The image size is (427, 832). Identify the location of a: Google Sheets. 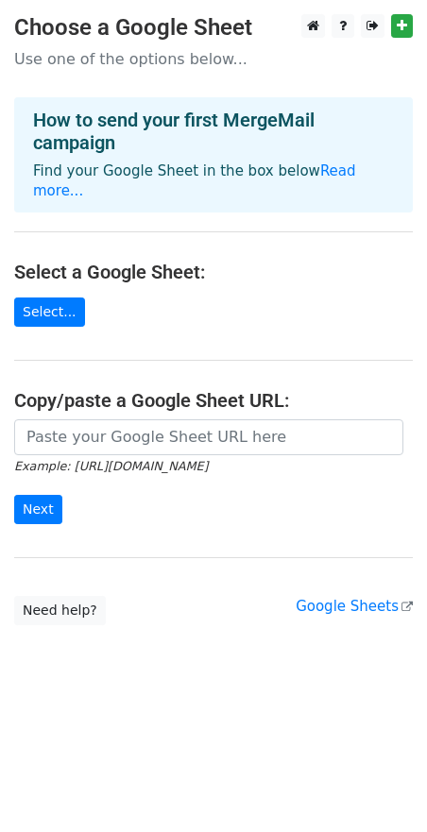
(354, 606).